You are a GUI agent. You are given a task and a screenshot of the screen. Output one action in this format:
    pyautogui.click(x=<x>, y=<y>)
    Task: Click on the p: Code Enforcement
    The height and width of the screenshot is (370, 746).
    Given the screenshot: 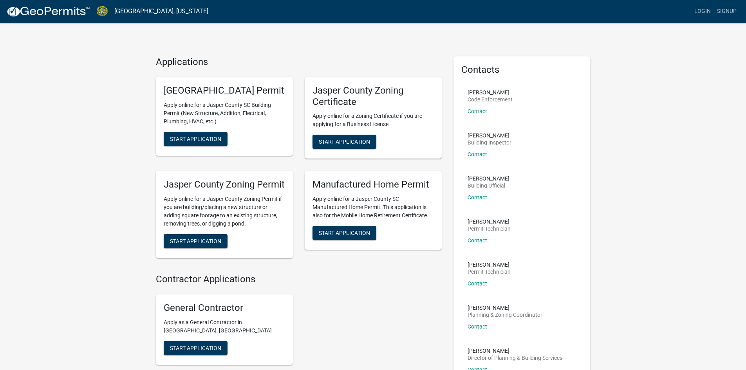 What is the action you would take?
    pyautogui.click(x=490, y=99)
    